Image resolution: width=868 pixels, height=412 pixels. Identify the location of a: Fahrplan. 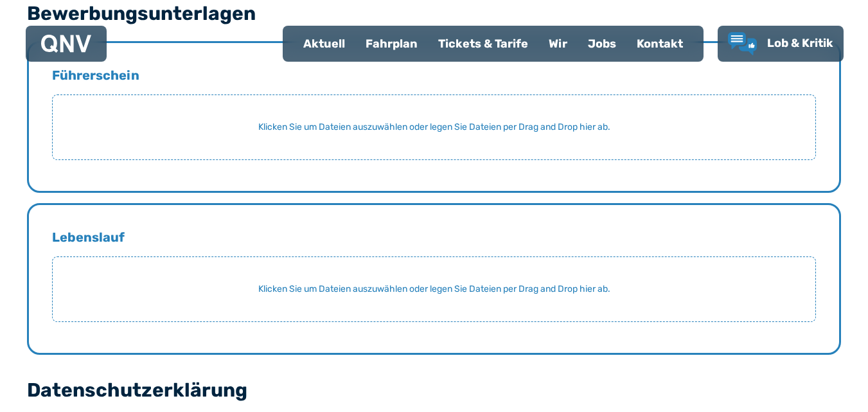
(391, 44).